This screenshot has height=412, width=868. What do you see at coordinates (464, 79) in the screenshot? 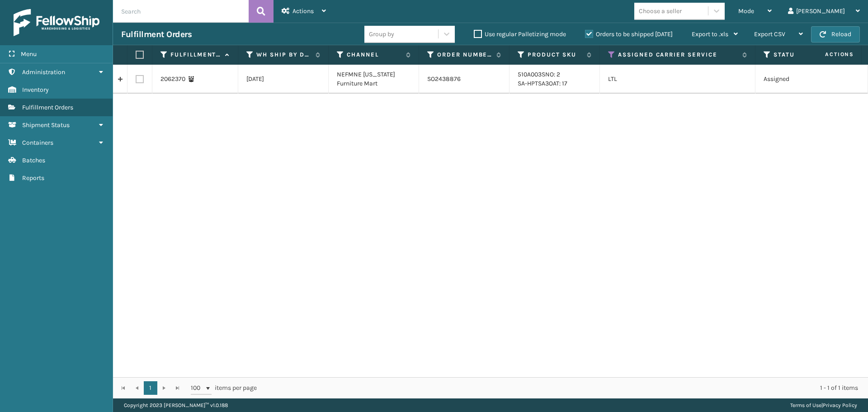
I see `td: SO2438876` at bounding box center [464, 79].